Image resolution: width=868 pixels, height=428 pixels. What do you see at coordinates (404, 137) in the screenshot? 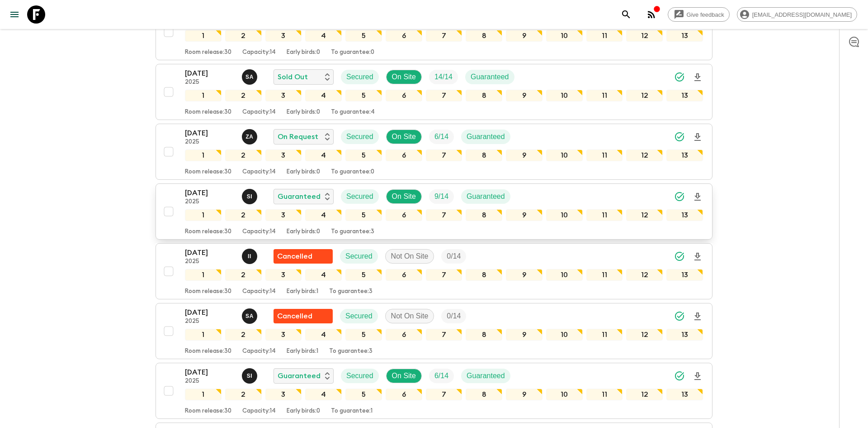
I see `div: On Site` at bounding box center [404, 137].